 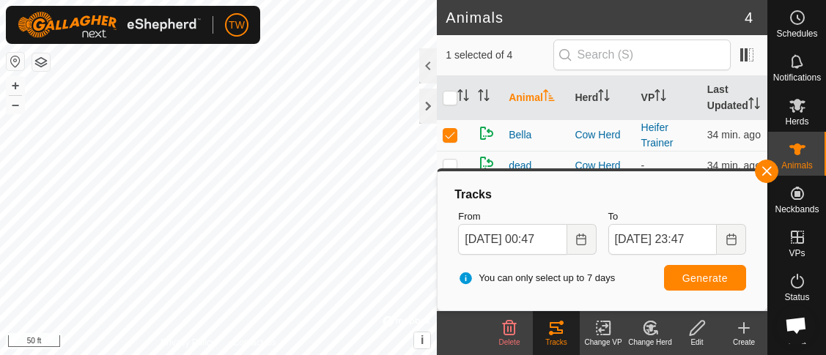 What do you see at coordinates (734, 98) in the screenshot?
I see `th: Last Updated` at bounding box center [734, 98].